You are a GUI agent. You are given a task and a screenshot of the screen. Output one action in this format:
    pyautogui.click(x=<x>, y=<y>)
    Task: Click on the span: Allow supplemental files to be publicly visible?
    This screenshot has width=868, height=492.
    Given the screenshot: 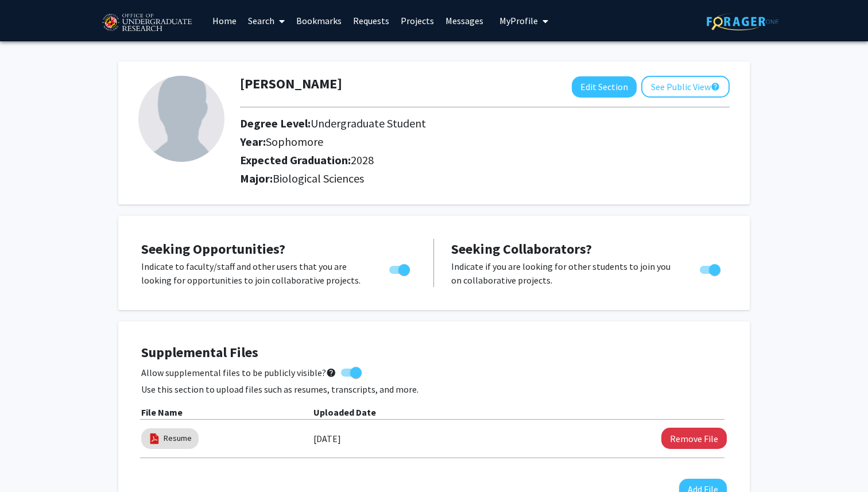 What is the action you would take?
    pyautogui.click(x=239, y=372)
    